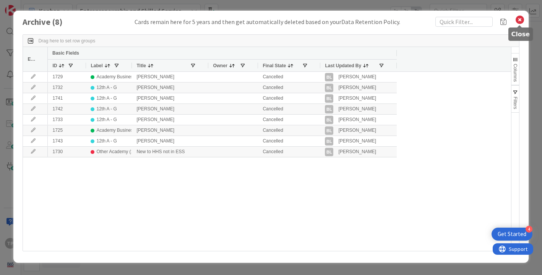  I want to click on div: Get Started, so click(512, 234).